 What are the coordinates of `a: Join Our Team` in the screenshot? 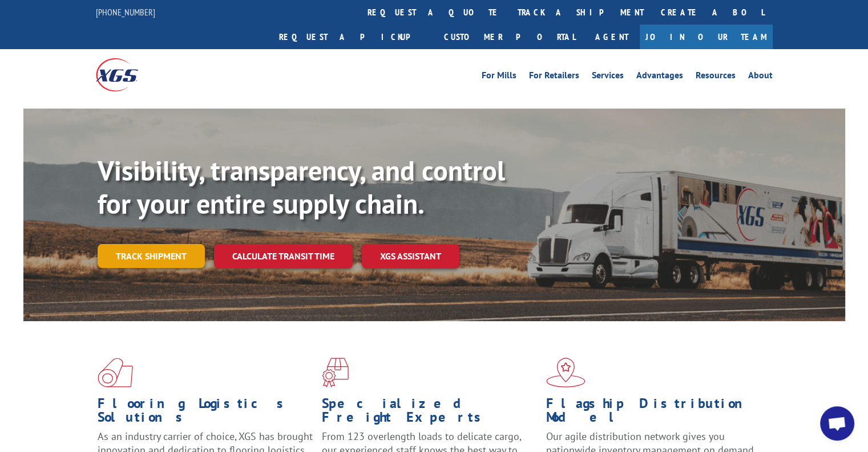 It's located at (706, 36).